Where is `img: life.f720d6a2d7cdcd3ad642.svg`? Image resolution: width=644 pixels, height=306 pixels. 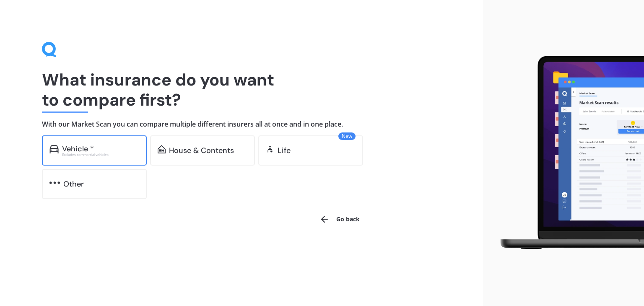
img: life.f720d6a2d7cdcd3ad642.svg is located at coordinates (270, 149).